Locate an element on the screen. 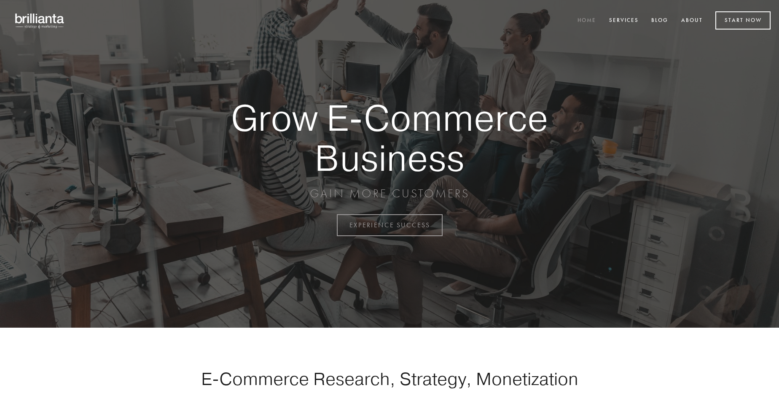 Image resolution: width=779 pixels, height=396 pixels. a: Start Now is located at coordinates (743, 20).